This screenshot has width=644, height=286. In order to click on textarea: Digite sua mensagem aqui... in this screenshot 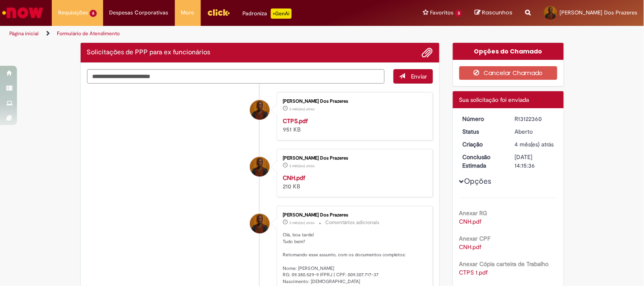, I will do `click(236, 76)`.